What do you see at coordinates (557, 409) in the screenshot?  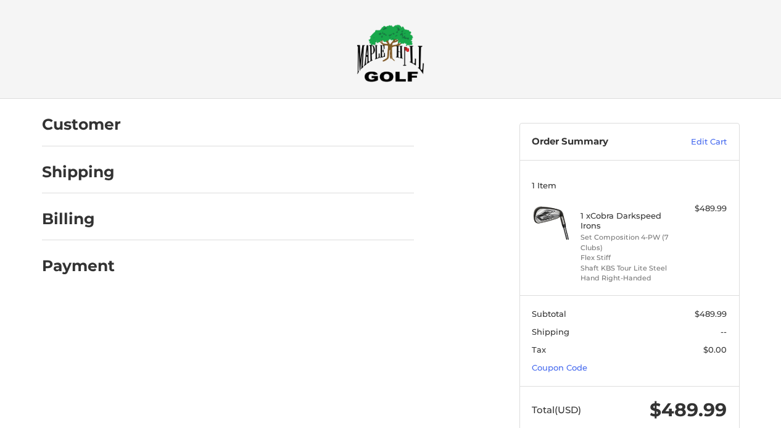 I see `span: Total (USD)` at bounding box center [557, 409].